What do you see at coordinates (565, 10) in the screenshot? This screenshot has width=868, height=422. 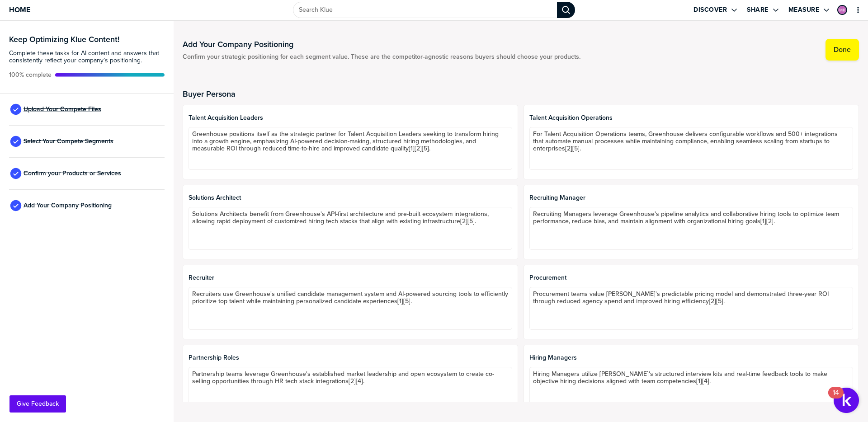 I see `div: Search Klue` at bounding box center [565, 10].